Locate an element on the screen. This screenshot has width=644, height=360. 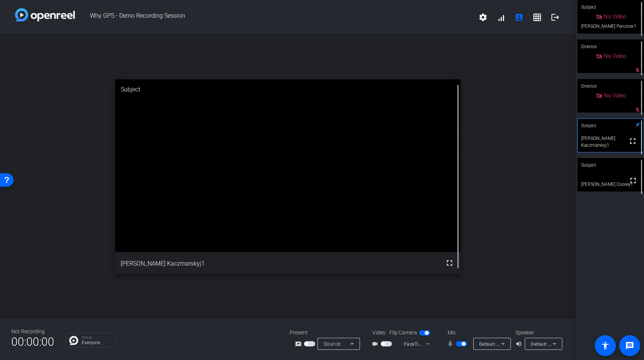
mat-icon: logout is located at coordinates (555, 18).